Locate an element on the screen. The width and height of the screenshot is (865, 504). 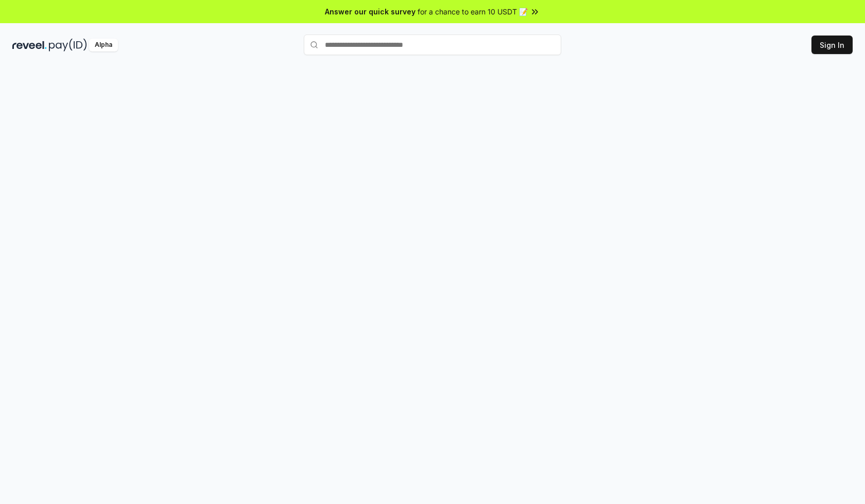
span: Answer our quick survey is located at coordinates (371, 11).